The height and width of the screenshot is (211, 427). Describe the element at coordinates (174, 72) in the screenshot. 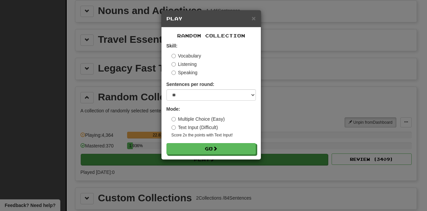

I see `input: Speaking` at that location.